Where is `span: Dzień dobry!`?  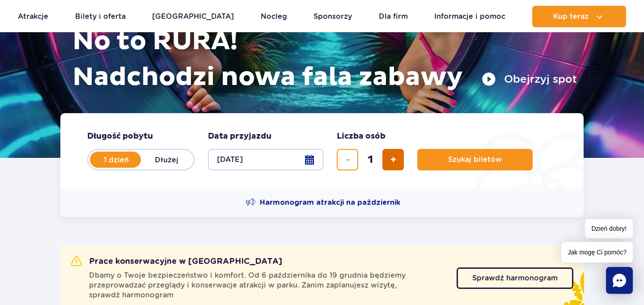
span: Dzień dobry! is located at coordinates (609, 229).